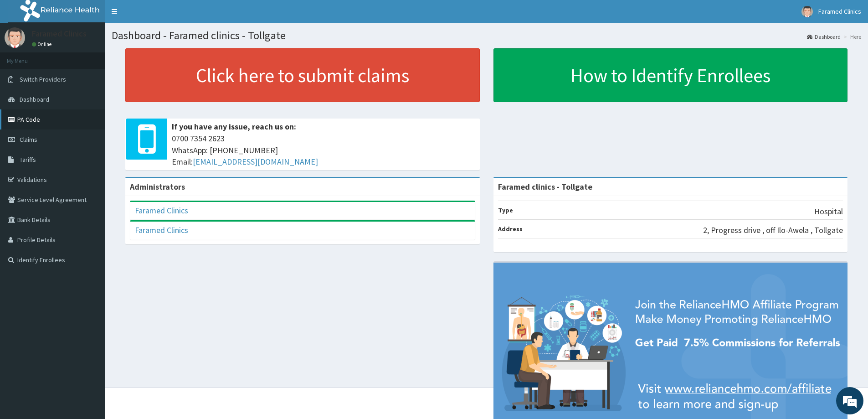  I want to click on span: Tariffs, so click(27, 160).